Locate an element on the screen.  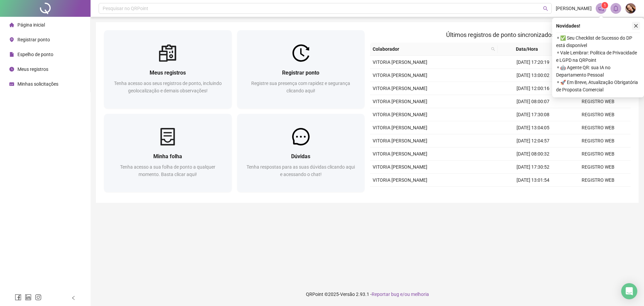
span: Tenha respostas para as suas dúvidas clicando aqui e acessando o chat! is located at coordinates (300, 170).